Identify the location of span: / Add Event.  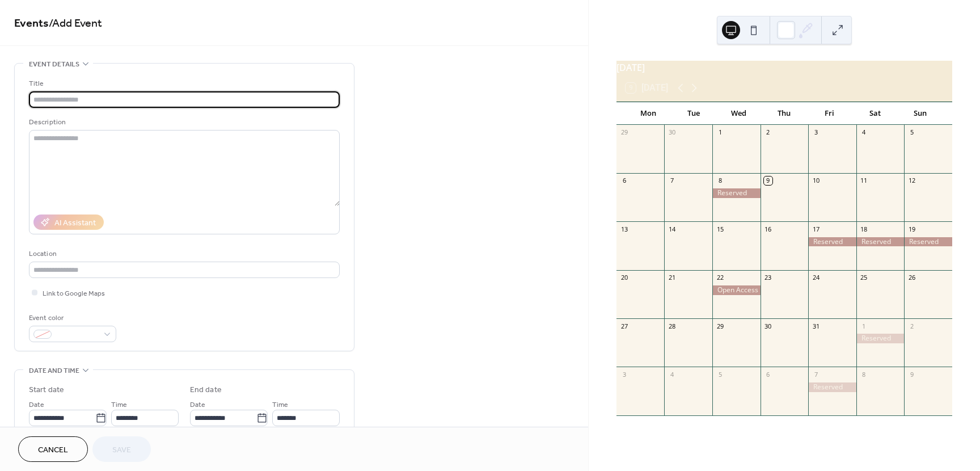
(75, 23).